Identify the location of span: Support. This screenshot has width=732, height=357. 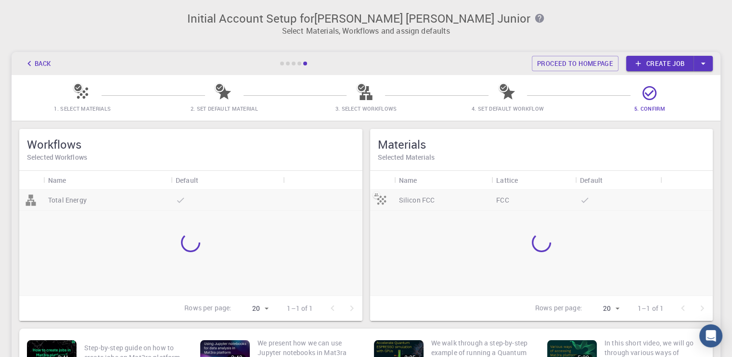
(37, 11).